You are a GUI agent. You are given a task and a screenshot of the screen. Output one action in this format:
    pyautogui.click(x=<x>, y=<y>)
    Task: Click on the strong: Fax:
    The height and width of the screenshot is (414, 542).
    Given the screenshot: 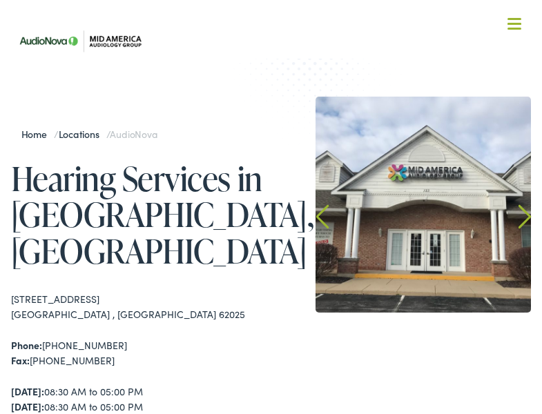 What is the action you would take?
    pyautogui.click(x=20, y=360)
    